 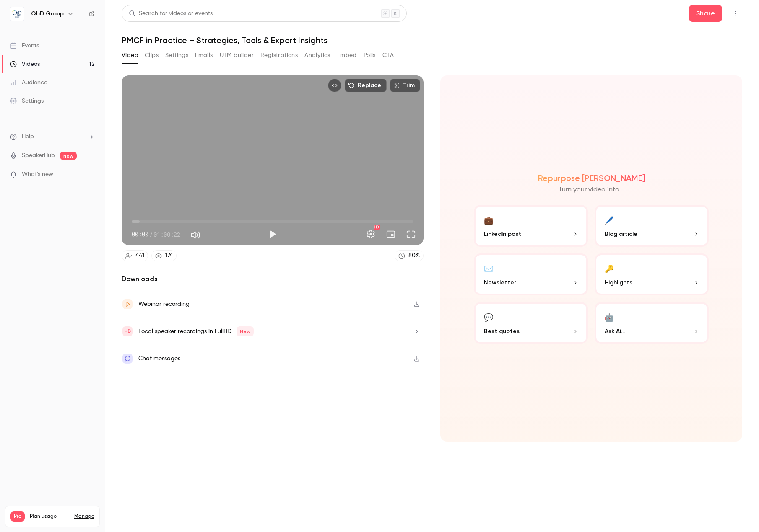 I want to click on div: Turn on miniplayer, so click(x=391, y=234).